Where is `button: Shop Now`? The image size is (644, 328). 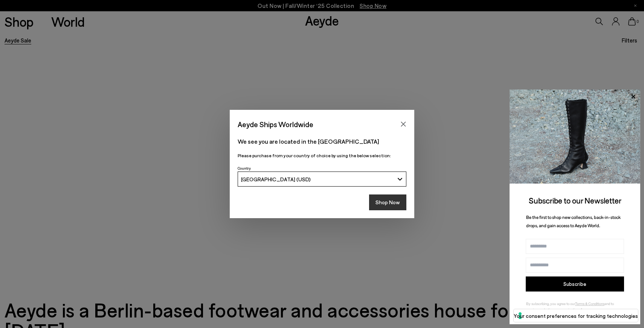 button: Shop Now is located at coordinates (387, 202).